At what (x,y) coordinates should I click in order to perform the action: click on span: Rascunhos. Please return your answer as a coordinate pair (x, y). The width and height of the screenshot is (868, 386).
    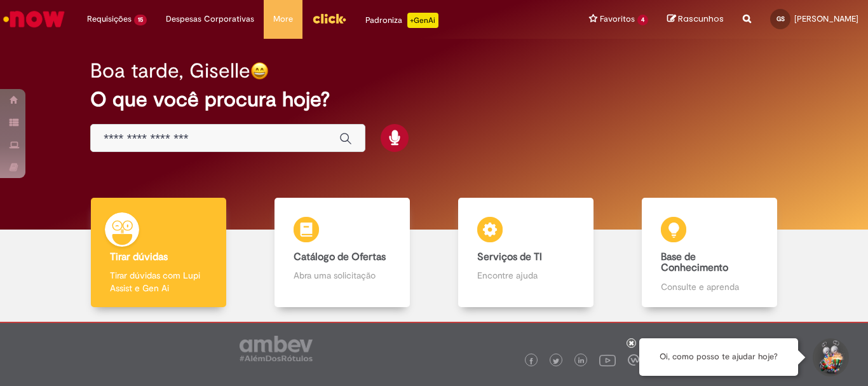
    Looking at the image, I should click on (701, 18).